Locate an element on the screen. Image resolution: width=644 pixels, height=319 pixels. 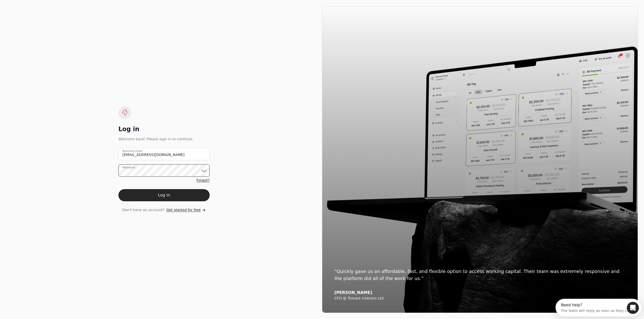
div: CFO @ Trimark Interiors Ltd. is located at coordinates (480, 298).